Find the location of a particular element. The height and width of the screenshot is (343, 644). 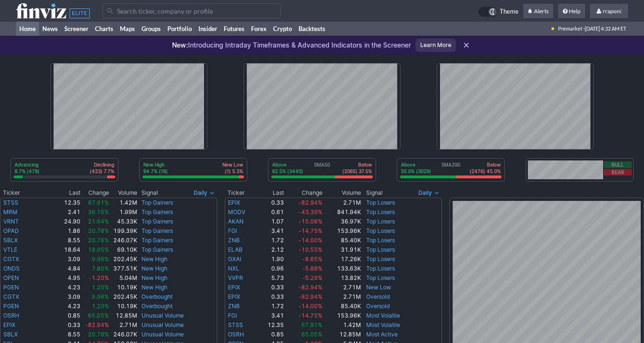

a: MODV is located at coordinates (237, 211).